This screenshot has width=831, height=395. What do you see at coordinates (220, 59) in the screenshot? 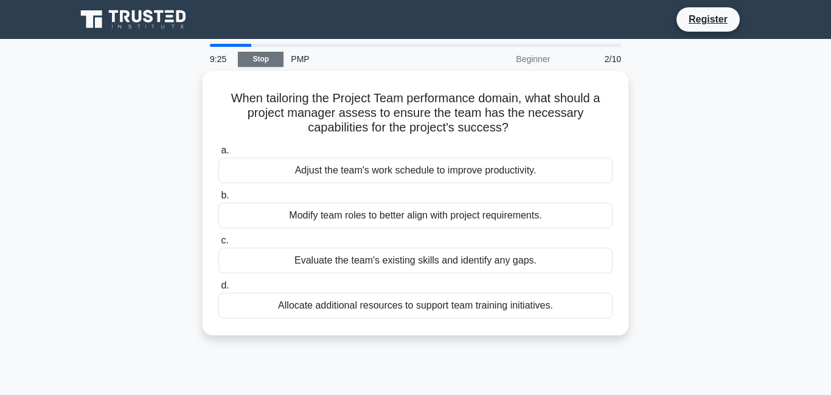
I see `div: 9:25` at bounding box center [220, 59].